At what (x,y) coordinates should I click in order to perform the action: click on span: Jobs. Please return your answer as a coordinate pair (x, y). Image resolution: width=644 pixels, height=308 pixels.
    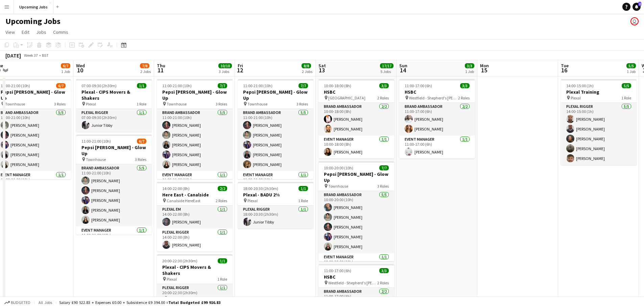
    Looking at the image, I should click on (42, 32).